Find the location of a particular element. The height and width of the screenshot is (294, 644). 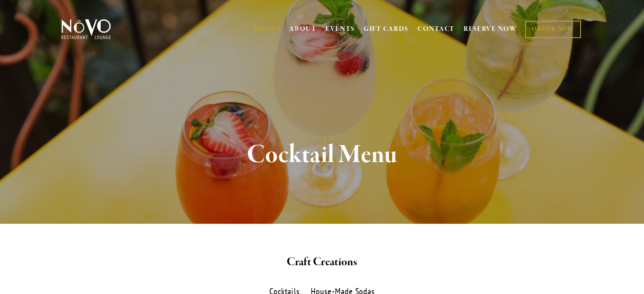

a: EVENTS is located at coordinates (340, 29).